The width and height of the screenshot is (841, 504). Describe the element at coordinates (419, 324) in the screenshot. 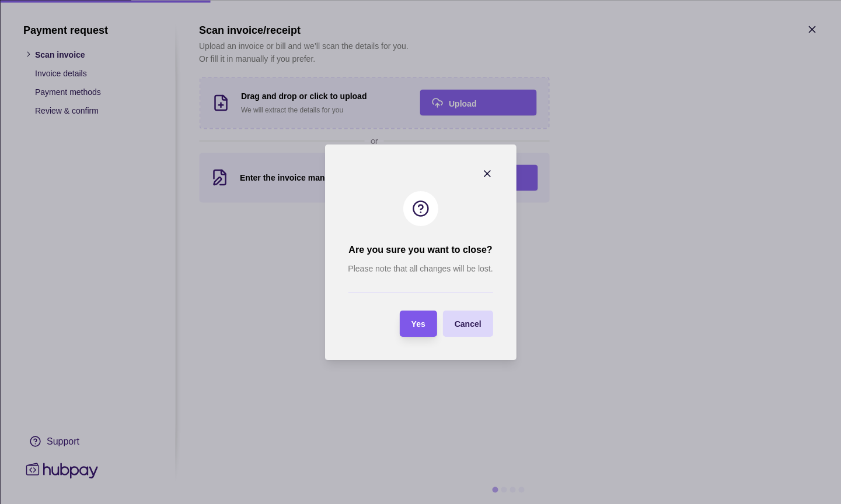

I see `button: Yes` at that location.